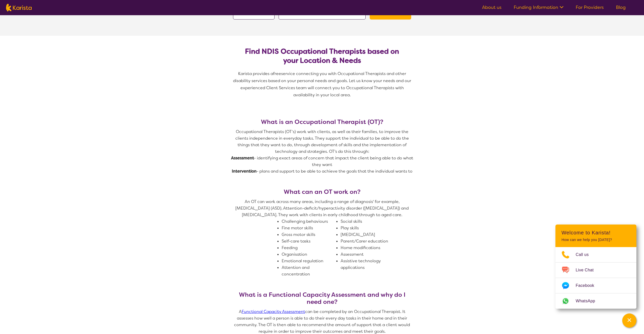 Image resolution: width=644 pixels, height=334 pixels. What do you see at coordinates (322, 56) in the screenshot?
I see `h2: Find NDIS Occupational Therapists based on your Location & Needs` at bounding box center [322, 56].